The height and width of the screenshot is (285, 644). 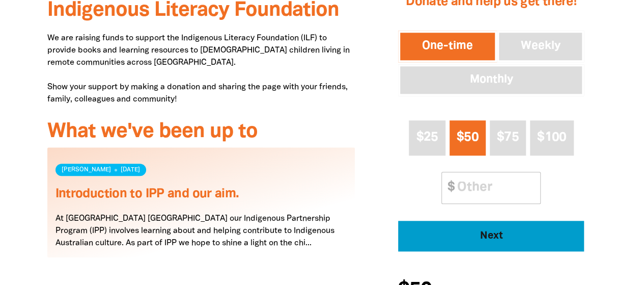 What do you see at coordinates (551, 137) in the screenshot?
I see `span: $100` at bounding box center [551, 137].